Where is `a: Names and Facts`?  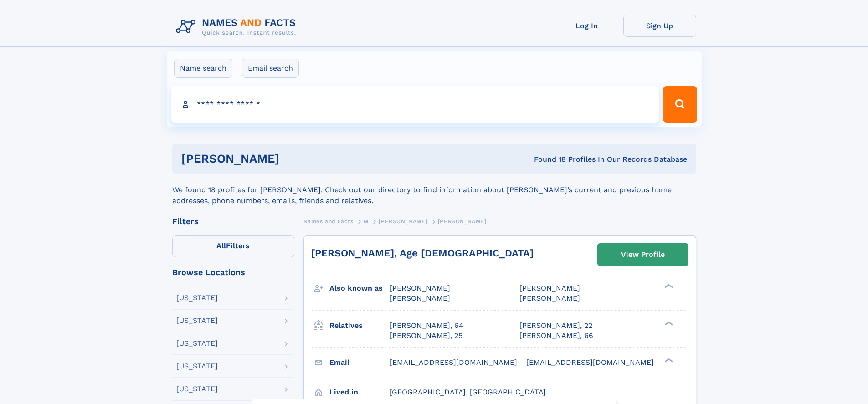
a: Names and Facts is located at coordinates (329, 221).